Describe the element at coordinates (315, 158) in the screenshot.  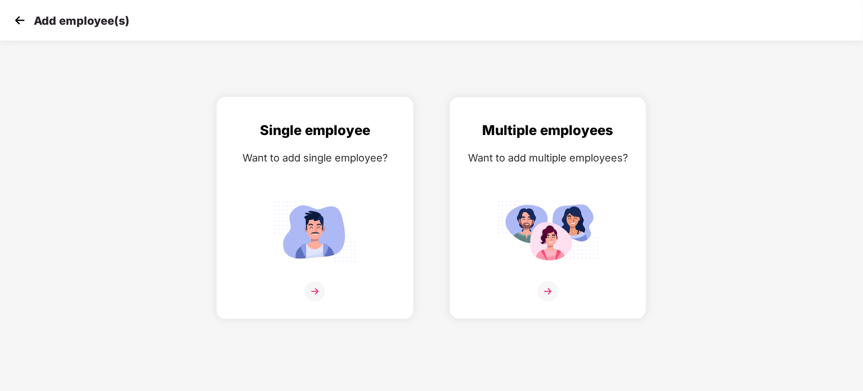
I see `div: Want to add single employee?` at that location.